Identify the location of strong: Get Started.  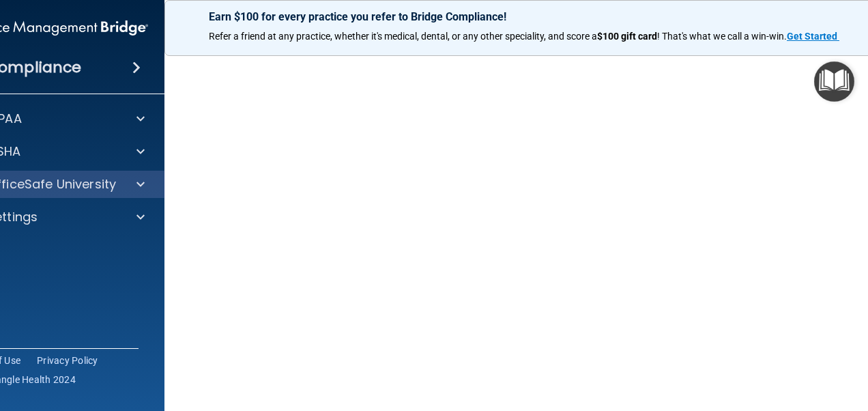
(812, 36).